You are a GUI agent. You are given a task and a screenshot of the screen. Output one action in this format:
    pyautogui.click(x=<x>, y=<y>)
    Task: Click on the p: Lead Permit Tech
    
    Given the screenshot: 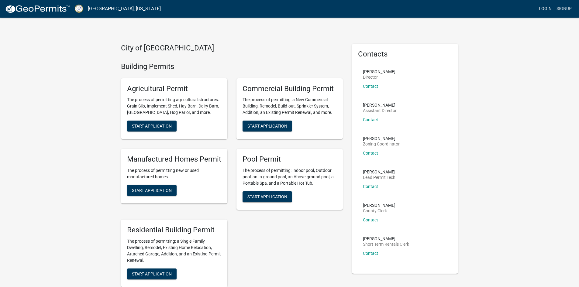 What is the action you would take?
    pyautogui.click(x=379, y=177)
    